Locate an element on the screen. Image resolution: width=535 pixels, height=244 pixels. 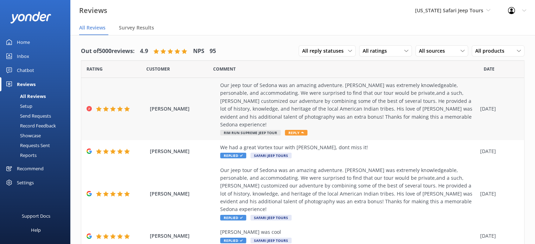
a: Showcase is located at coordinates (37, 136).